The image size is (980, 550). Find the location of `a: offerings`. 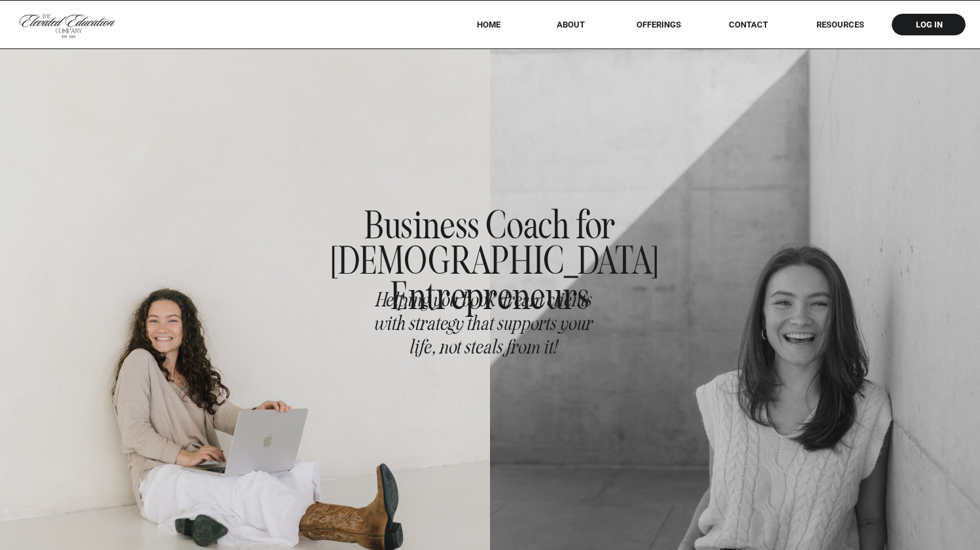

a: offerings is located at coordinates (658, 24).